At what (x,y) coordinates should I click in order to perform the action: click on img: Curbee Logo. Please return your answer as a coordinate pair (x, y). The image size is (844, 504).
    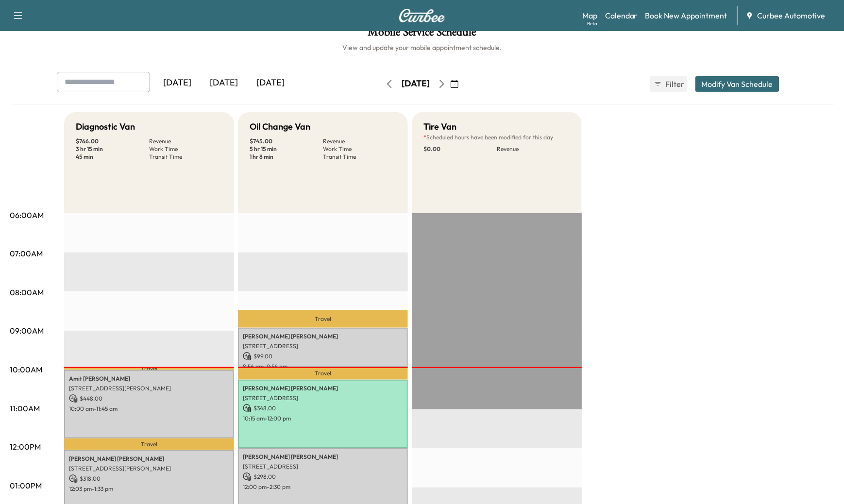
    Looking at the image, I should click on (422, 15).